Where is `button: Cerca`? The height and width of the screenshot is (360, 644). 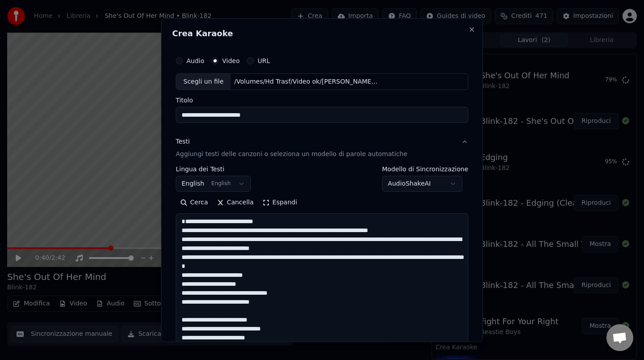
button: Cerca is located at coordinates (194, 203).